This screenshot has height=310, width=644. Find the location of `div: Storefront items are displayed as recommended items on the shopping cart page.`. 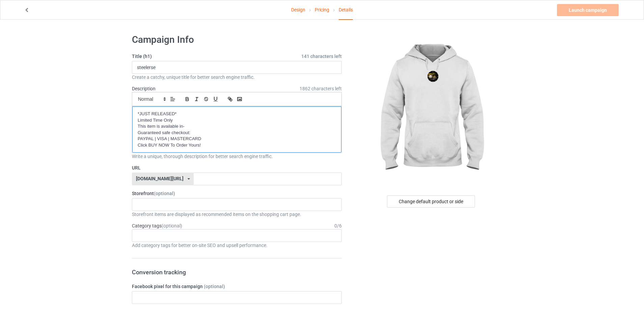

div: Storefront items are displayed as recommended items on the shopping cart page. is located at coordinates (237, 214).